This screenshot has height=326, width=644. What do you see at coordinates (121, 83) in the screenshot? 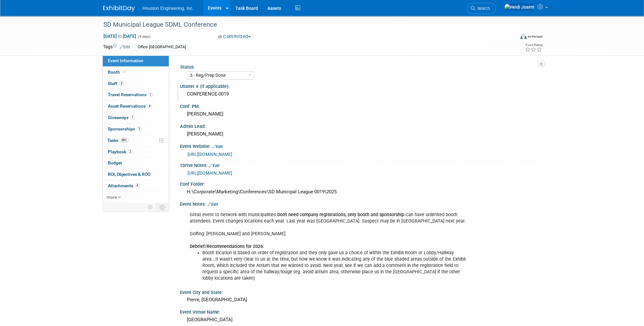
I see `span: 3` at bounding box center [121, 83].